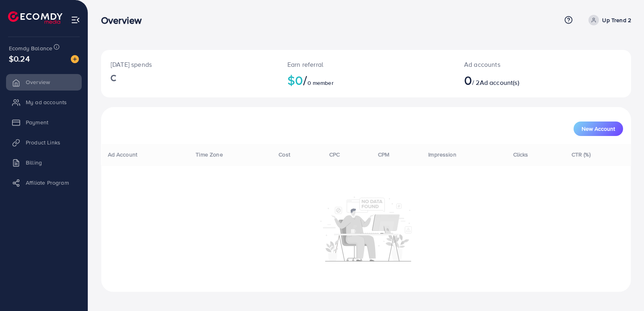 The image size is (644, 311). What do you see at coordinates (366, 64) in the screenshot?
I see `p: Earn referral` at bounding box center [366, 64].